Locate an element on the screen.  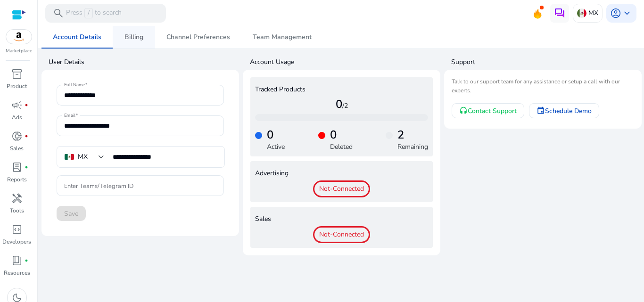
p: Product is located at coordinates (17, 86).